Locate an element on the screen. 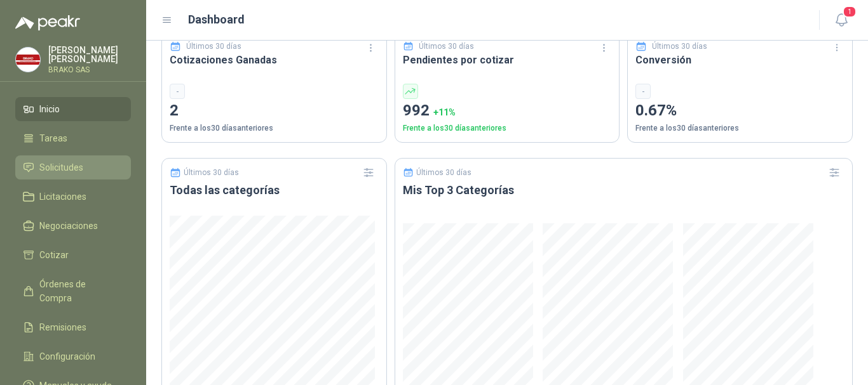  a: Remisiones is located at coordinates (73, 327).